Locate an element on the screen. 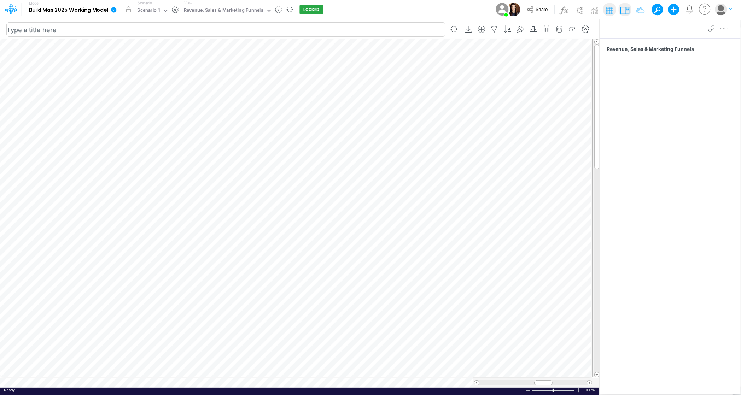 This screenshot has width=741, height=395. button: Share is located at coordinates (537, 10).